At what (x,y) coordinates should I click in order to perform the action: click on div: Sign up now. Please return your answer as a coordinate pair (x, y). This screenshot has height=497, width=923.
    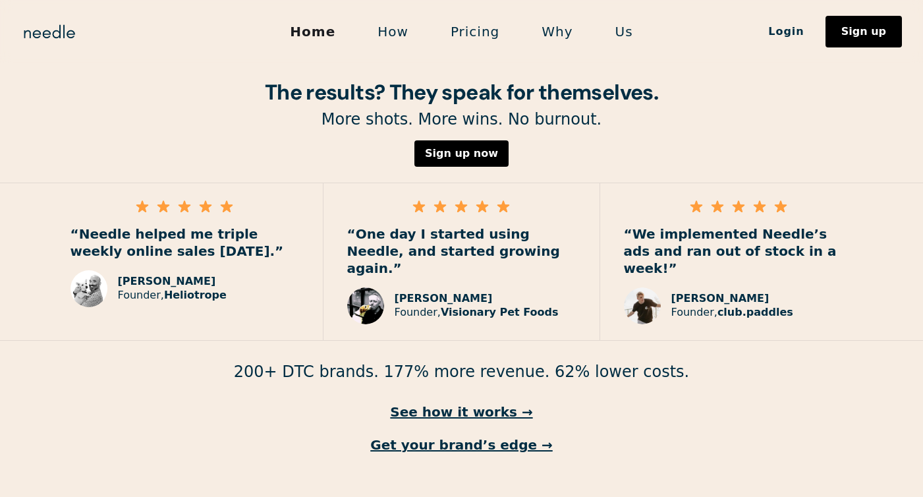
    Looking at the image, I should click on (461, 153).